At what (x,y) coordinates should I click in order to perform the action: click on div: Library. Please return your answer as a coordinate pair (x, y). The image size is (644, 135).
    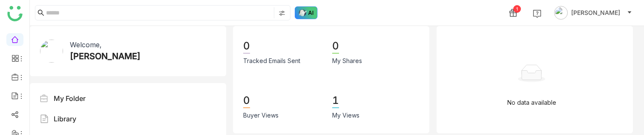
    Looking at the image, I should click on (65, 119).